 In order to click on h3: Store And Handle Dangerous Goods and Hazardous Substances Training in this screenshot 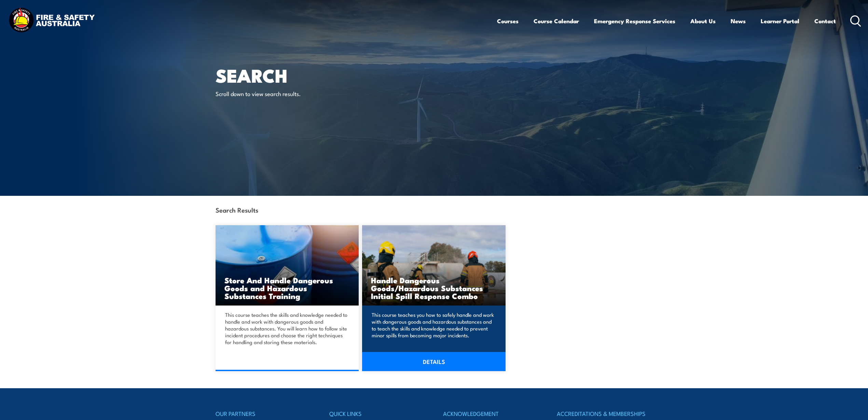, I will do `click(287, 288)`.